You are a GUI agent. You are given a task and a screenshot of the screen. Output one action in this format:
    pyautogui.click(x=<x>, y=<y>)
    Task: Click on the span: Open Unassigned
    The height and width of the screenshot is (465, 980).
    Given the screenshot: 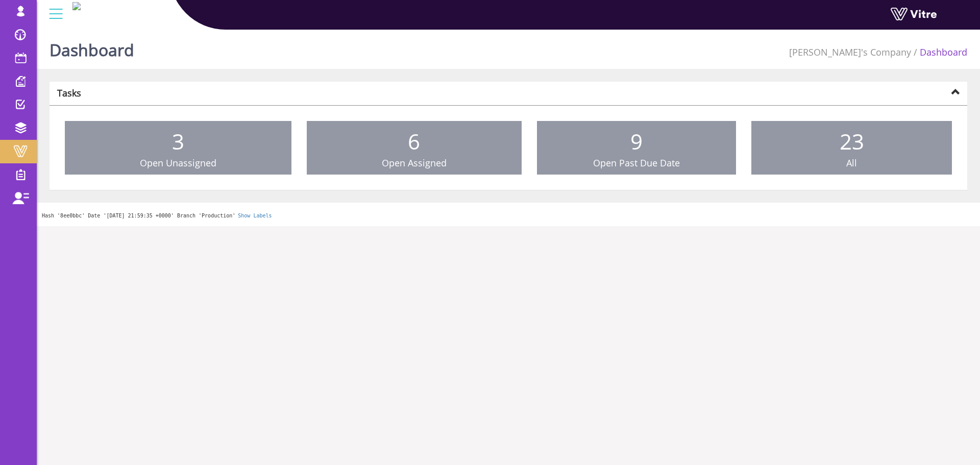 What is the action you would take?
    pyautogui.click(x=178, y=163)
    